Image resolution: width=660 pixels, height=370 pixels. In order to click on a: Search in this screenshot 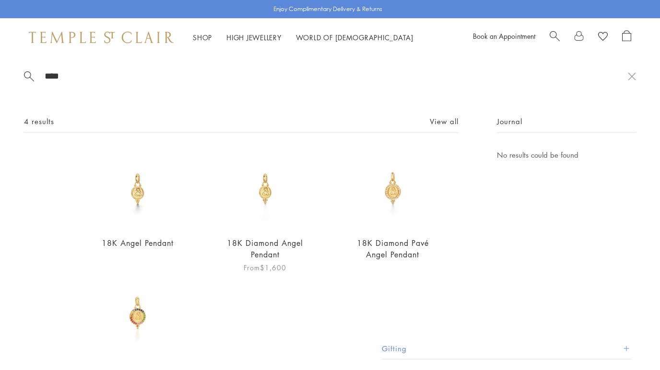, I will do `click(554, 37)`.